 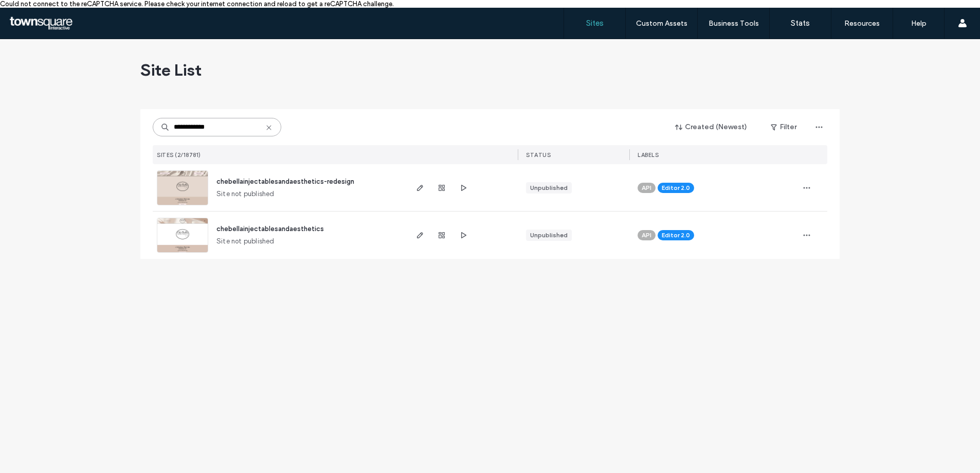 What do you see at coordinates (171, 70) in the screenshot?
I see `span: Site List` at bounding box center [171, 70].